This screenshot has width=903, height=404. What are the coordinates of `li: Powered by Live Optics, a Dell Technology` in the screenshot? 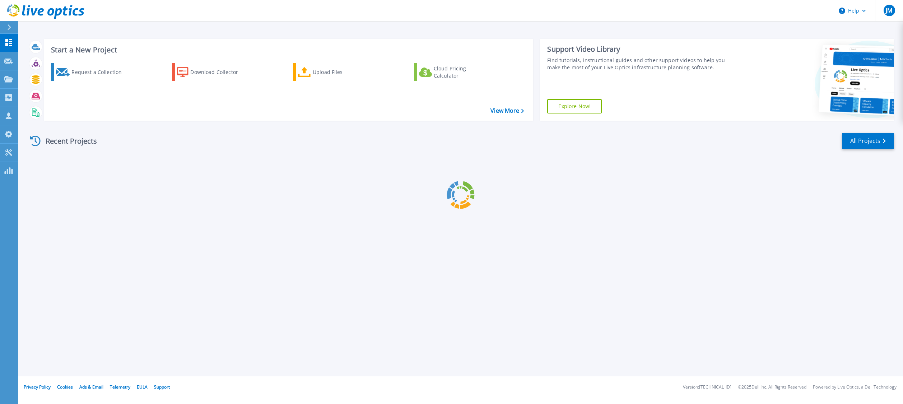 It's located at (855, 387).